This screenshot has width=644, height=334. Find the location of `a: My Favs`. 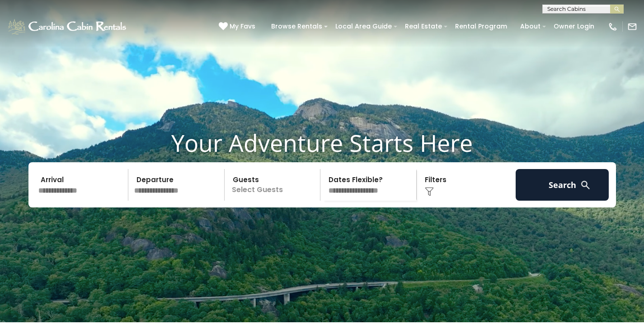

a: My Favs is located at coordinates (238, 27).